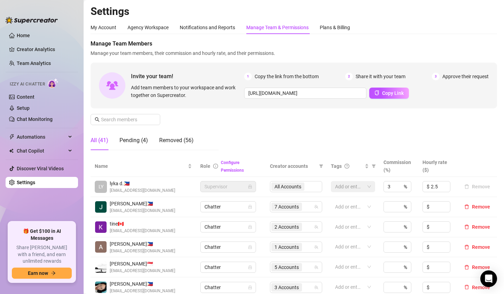  I want to click on img: AI Chatter, so click(53, 83).